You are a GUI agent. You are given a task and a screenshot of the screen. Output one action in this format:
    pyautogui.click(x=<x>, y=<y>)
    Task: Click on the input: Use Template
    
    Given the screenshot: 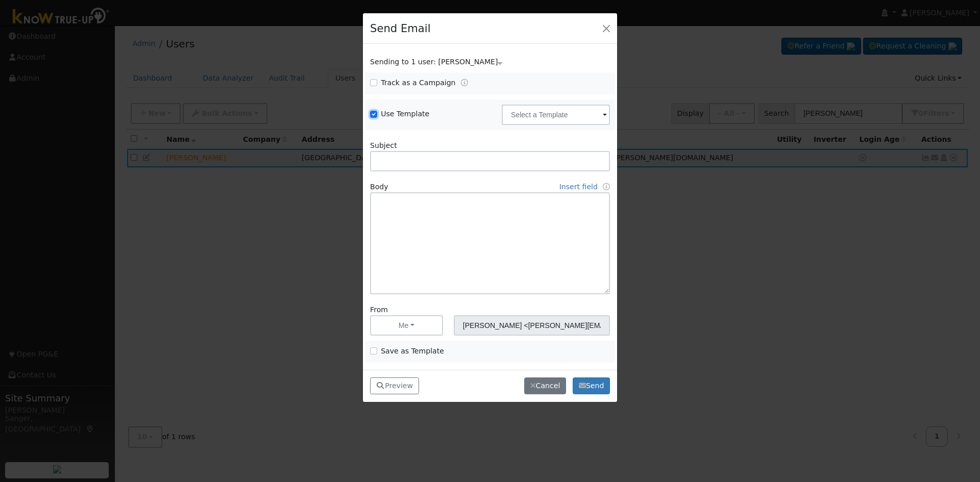 What is the action you would take?
    pyautogui.click(x=374, y=114)
    